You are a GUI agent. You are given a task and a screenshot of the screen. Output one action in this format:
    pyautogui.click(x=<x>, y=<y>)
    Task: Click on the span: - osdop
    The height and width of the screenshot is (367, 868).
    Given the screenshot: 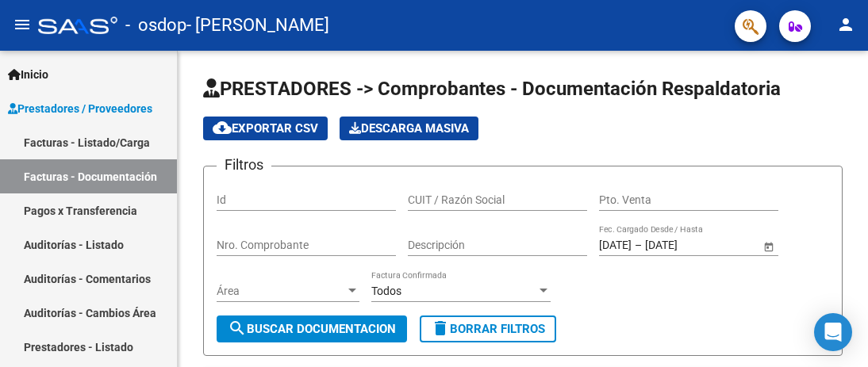 What is the action you would take?
    pyautogui.click(x=155, y=25)
    